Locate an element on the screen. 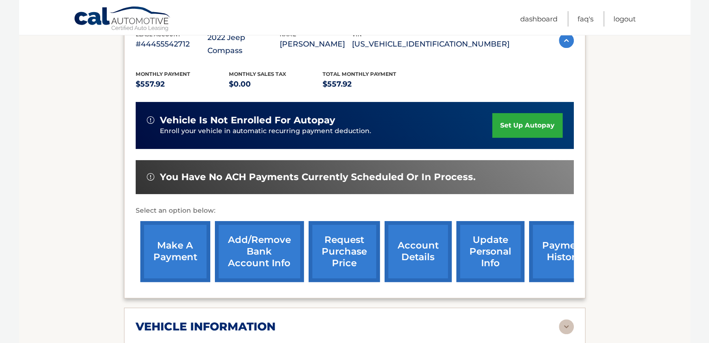 The image size is (709, 343). img: accordion-active.svg is located at coordinates (566, 41).